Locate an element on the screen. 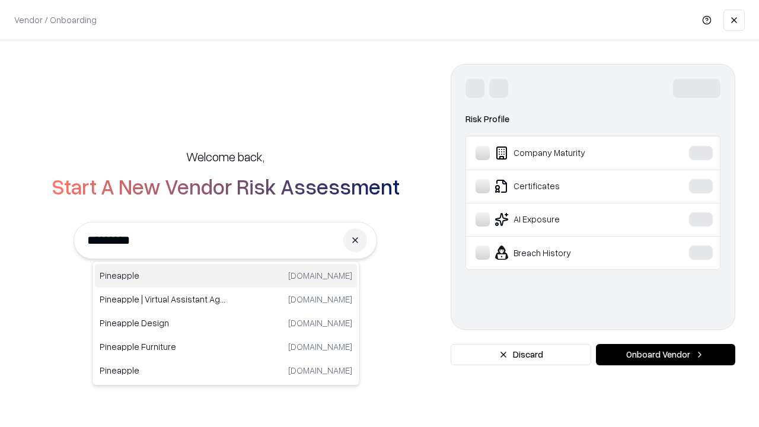  h5: Welcome back, is located at coordinates (225, 156).